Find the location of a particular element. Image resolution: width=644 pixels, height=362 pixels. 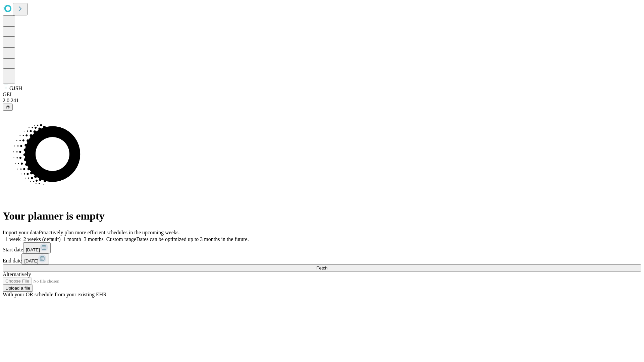

span: Fetch is located at coordinates (322, 268).